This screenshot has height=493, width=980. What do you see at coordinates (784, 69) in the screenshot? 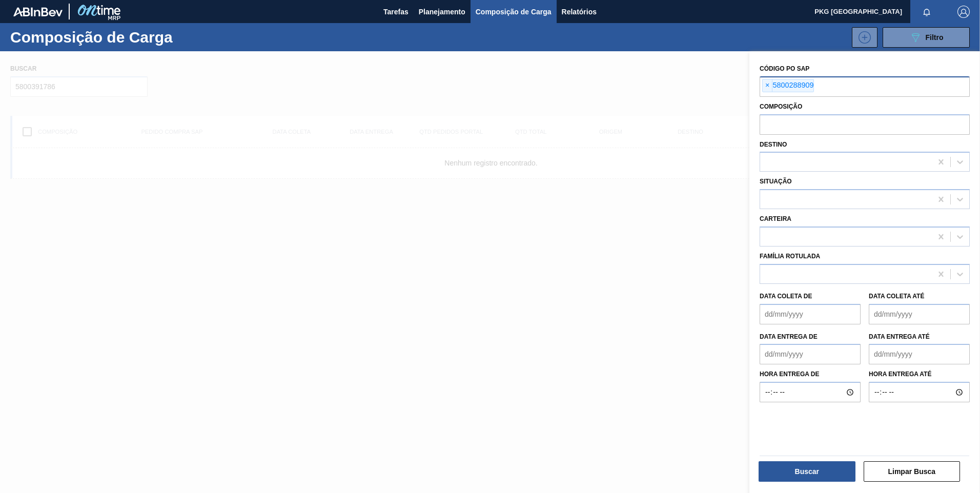
I see `label: Código PO SAP` at bounding box center [784, 69].